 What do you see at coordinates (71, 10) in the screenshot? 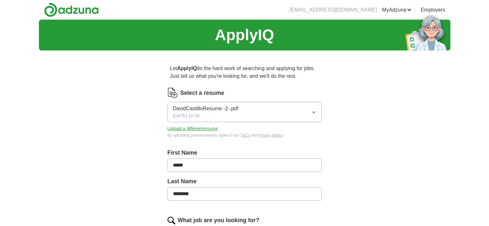
I see `img: Adzuna logo` at bounding box center [71, 10].